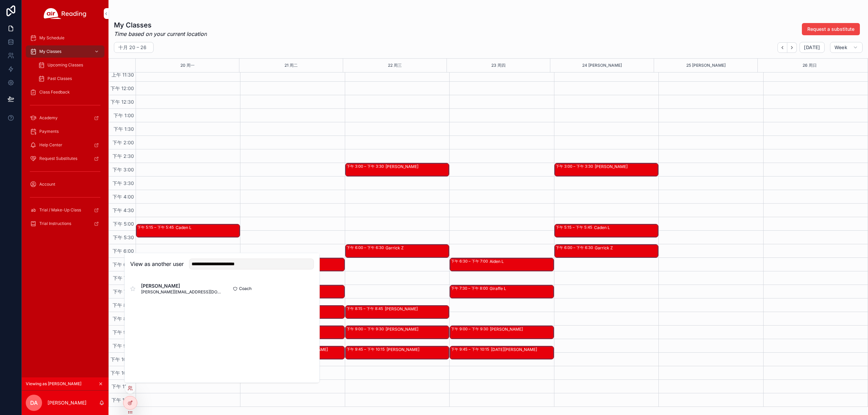 This screenshot has height=415, width=868. Describe the element at coordinates (367, 349) in the screenshot. I see `div: 下午 9:45 – 下午 10:15` at that location.